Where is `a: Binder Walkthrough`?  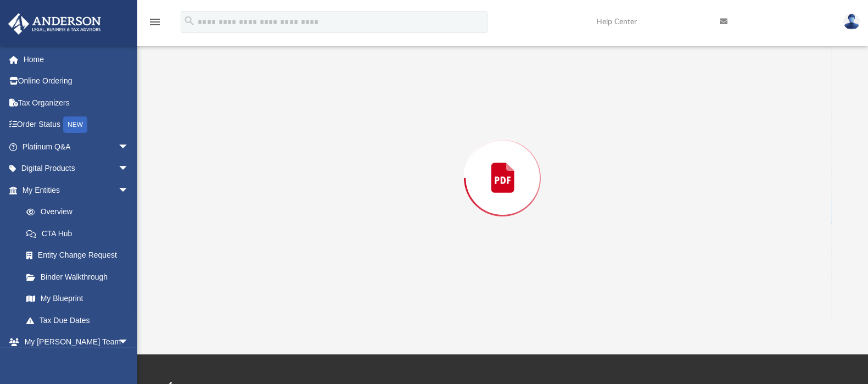
a: Binder Walkthrough is located at coordinates (80, 277).